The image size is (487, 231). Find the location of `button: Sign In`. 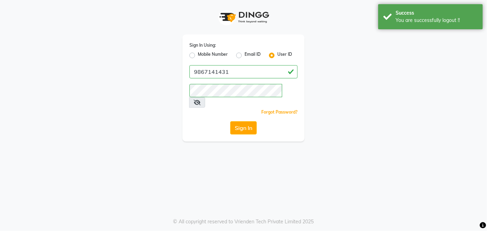

button: Sign In is located at coordinates (244, 128).